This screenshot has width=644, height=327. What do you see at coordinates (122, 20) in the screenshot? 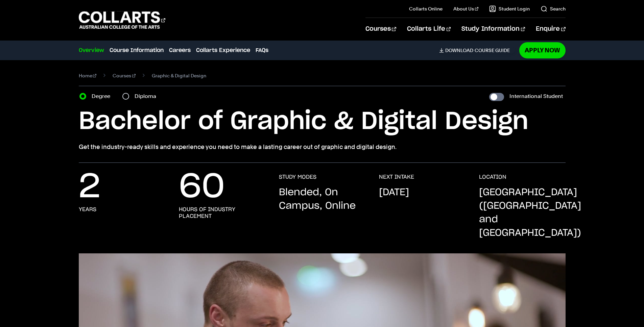
I see `div: Go to homepage` at bounding box center [122, 20].